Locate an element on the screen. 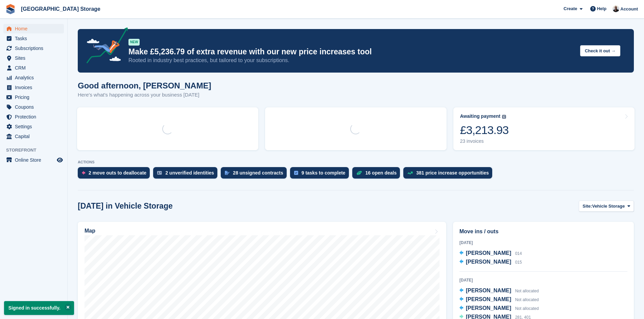 The height and width of the screenshot is (319, 644). span: Help is located at coordinates (602, 9).